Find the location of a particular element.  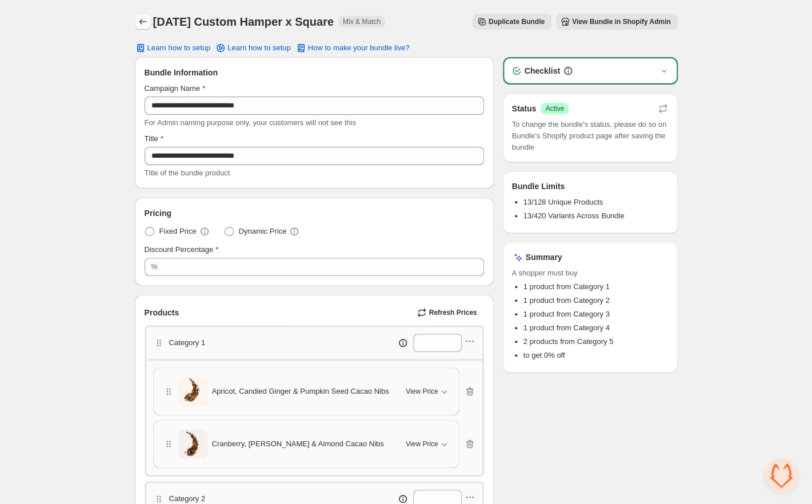

li: 2 products from Category 5 is located at coordinates (596, 341).